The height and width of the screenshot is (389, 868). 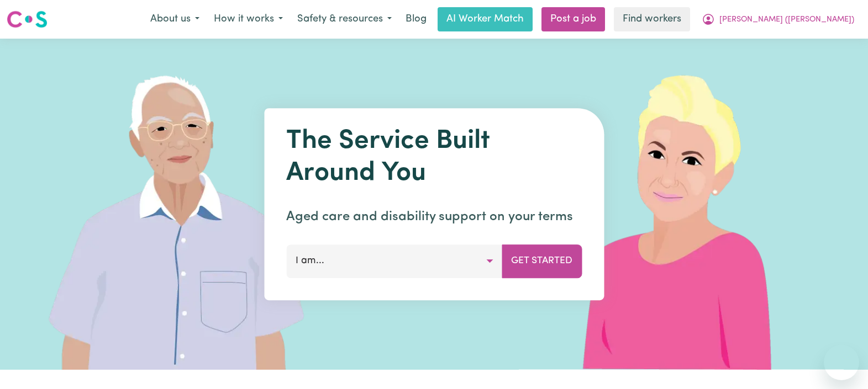 What do you see at coordinates (573, 19) in the screenshot?
I see `a: Post a job` at bounding box center [573, 19].